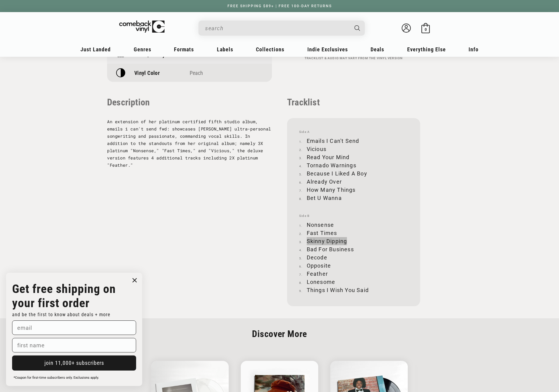 Image resolution: width=559 pixels, height=392 pixels. What do you see at coordinates (353, 266) in the screenshot?
I see `li: Opposite` at bounding box center [353, 266].